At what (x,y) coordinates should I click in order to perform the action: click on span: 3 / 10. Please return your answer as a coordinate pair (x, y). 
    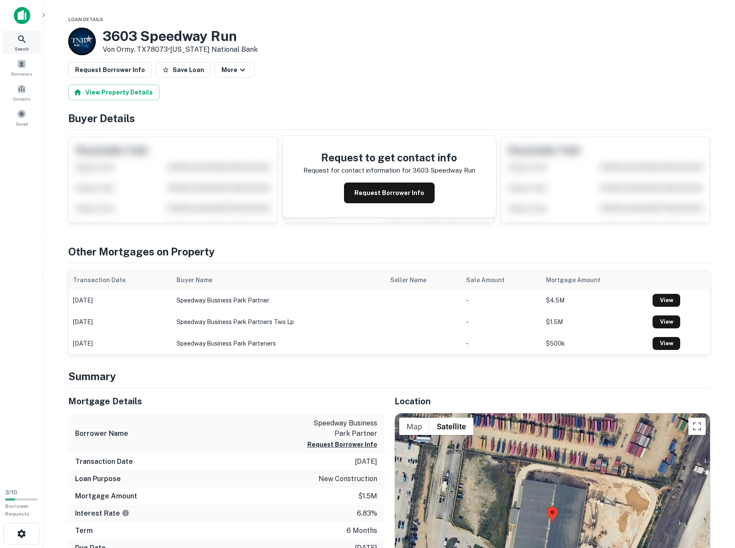
    Looking at the image, I should click on (11, 493).